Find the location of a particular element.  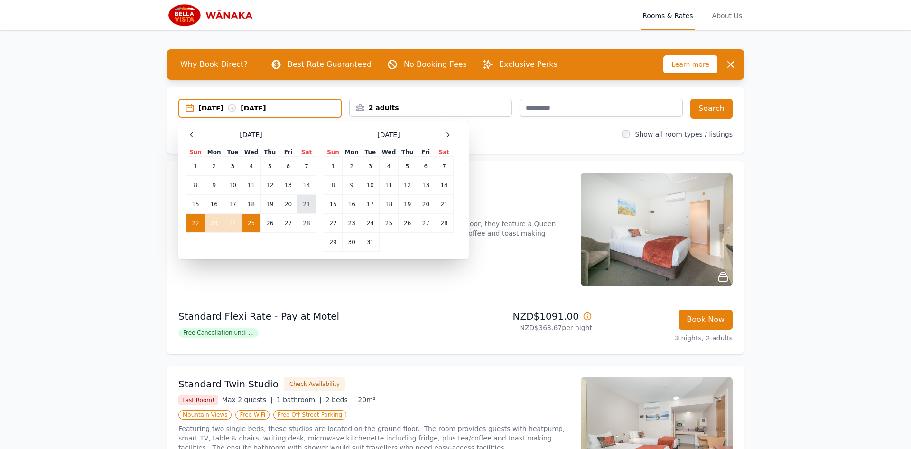

span: 1 bathroom | is located at coordinates (299, 400).